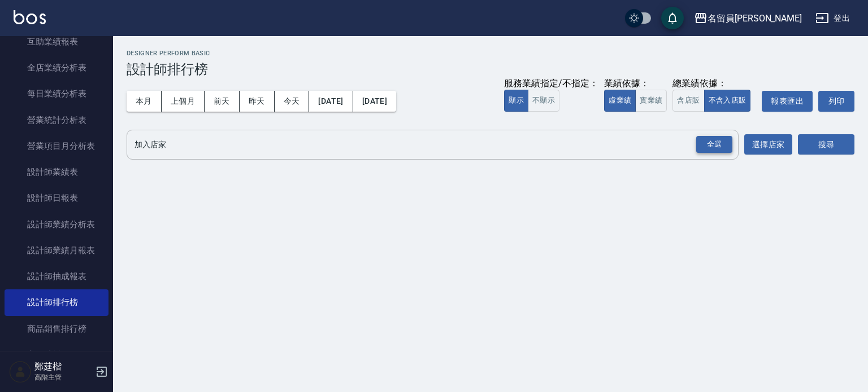 The height and width of the screenshot is (392, 868). Describe the element at coordinates (144, 101) in the screenshot. I see `button: 本月` at that location.